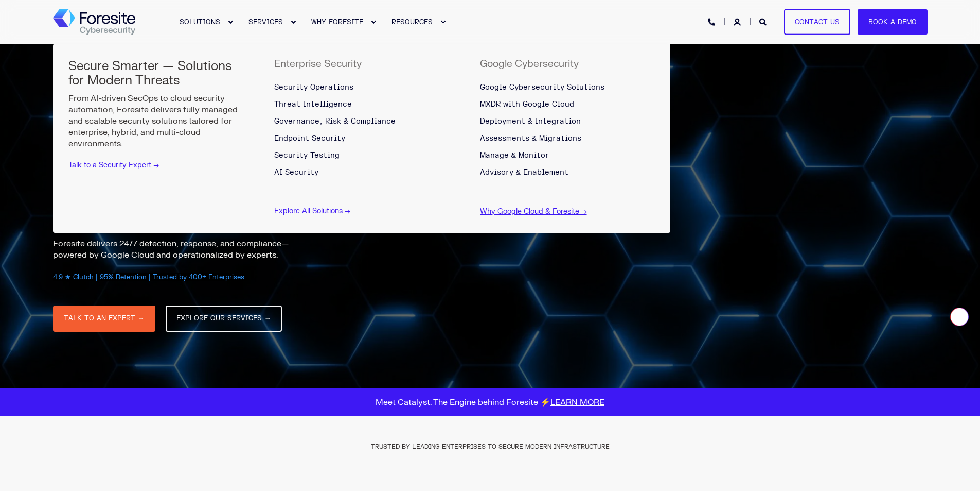  What do you see at coordinates (739, 21) in the screenshot?
I see `a: Login` at bounding box center [739, 21].